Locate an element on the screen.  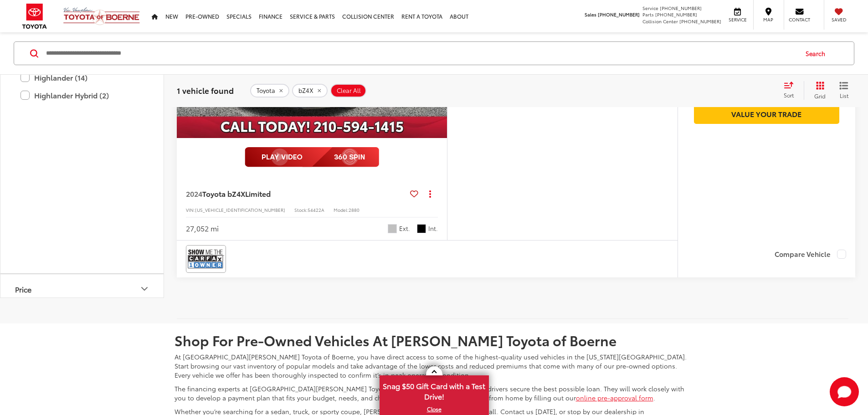
button: Actions is located at coordinates (430, 193).